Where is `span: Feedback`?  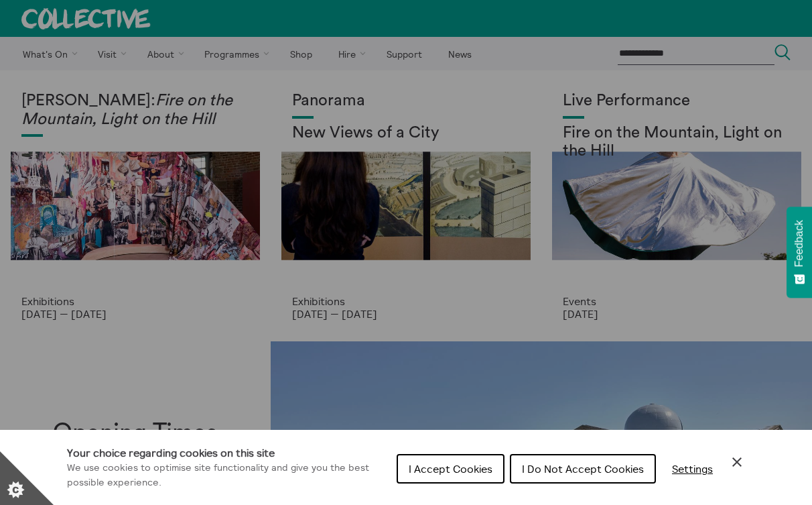 span: Feedback is located at coordinates (800, 243).